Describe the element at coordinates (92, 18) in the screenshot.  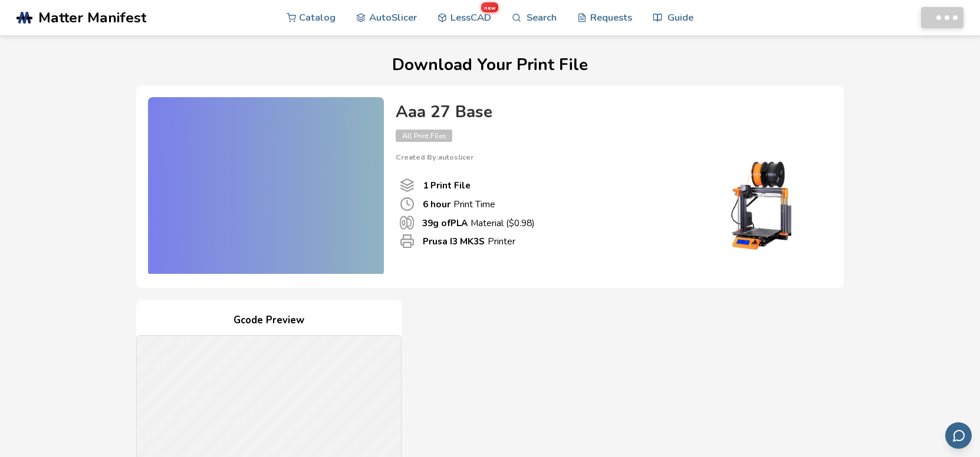
I see `span: Matter Manifest` at that location.